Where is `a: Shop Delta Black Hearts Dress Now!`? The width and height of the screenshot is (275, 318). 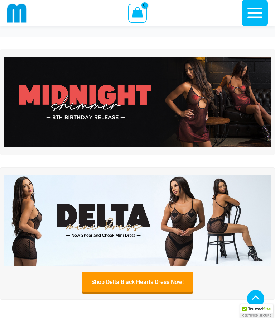 a: Shop Delta Black Hearts Dress Now! is located at coordinates (138, 282).